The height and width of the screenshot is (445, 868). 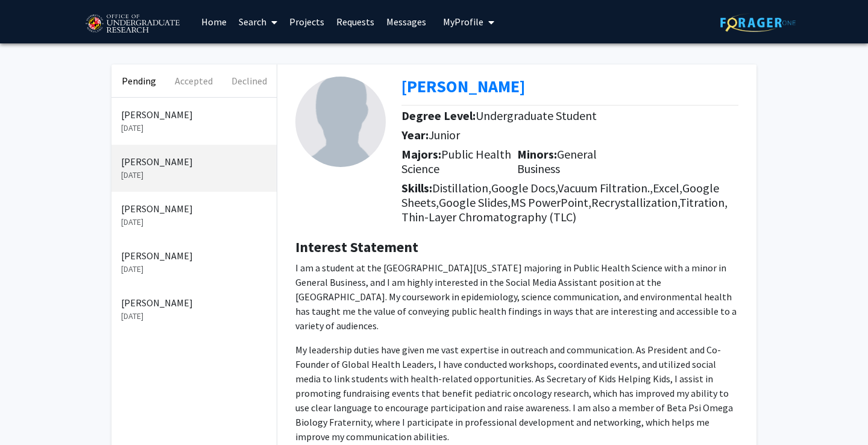 What do you see at coordinates (536, 115) in the screenshot?
I see `span: Undergraduate Student` at bounding box center [536, 115].